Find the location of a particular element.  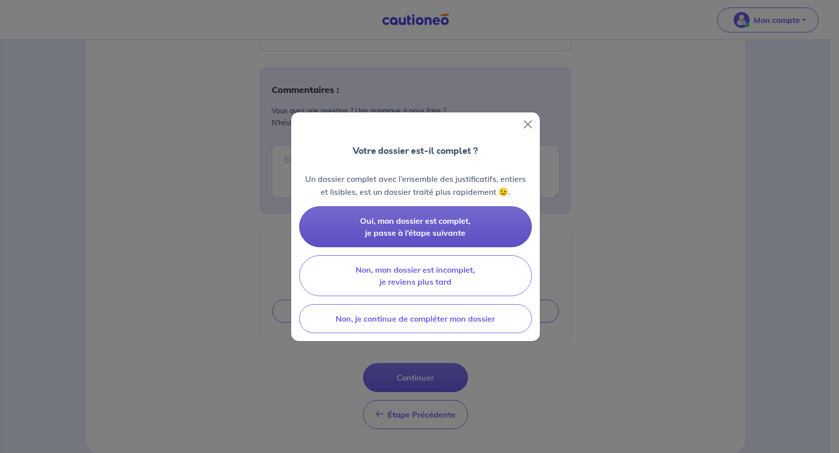

span: Non, mon dossier est incomplet, je reviens plus tard is located at coordinates (415, 276).